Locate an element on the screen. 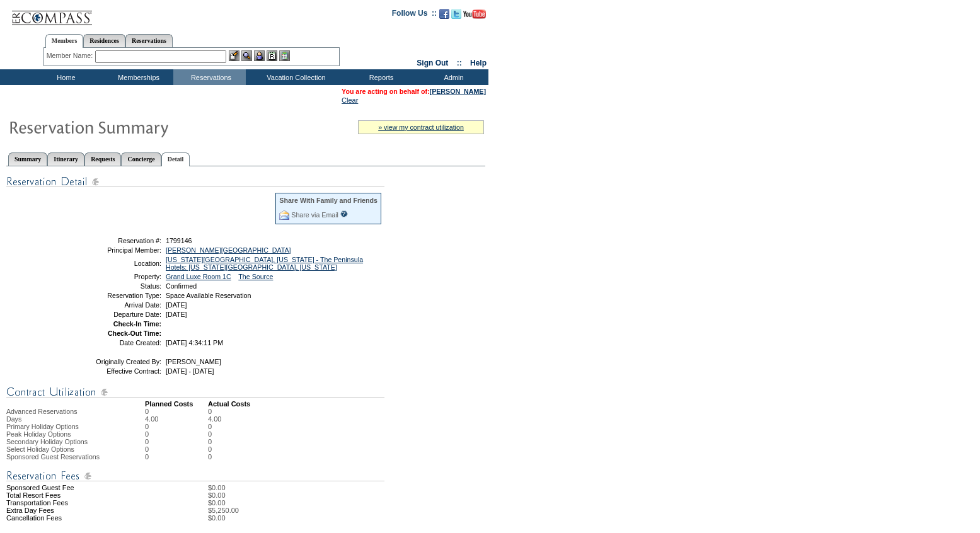  a: Subscribe to our YouTube Channel is located at coordinates (475, 17).